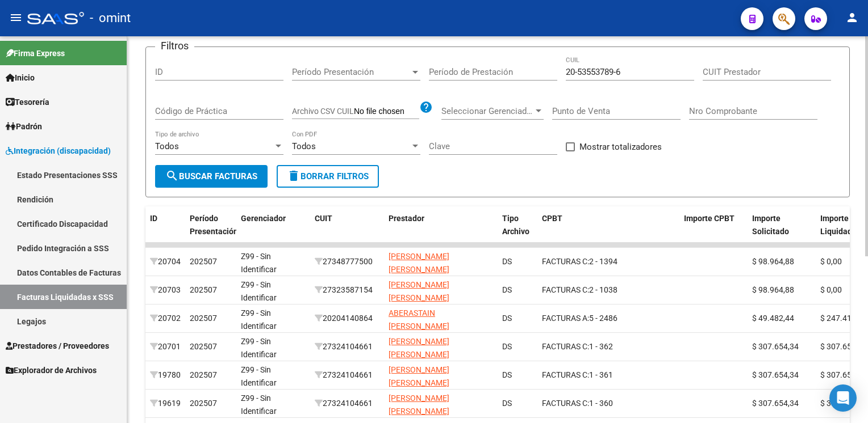 The height and width of the screenshot is (423, 868). What do you see at coordinates (782, 232) in the screenshot?
I see `datatable-header-cell: Importe Solicitado` at bounding box center [782, 232].